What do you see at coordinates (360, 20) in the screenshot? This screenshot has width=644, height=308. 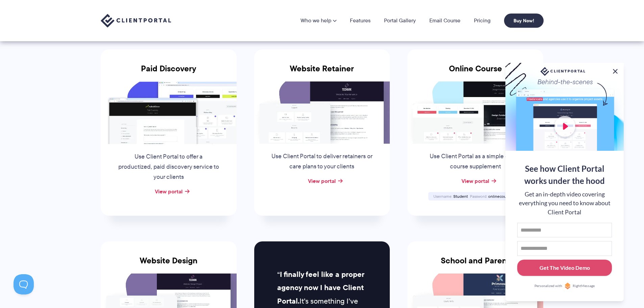 I see `a: Features` at bounding box center [360, 20].